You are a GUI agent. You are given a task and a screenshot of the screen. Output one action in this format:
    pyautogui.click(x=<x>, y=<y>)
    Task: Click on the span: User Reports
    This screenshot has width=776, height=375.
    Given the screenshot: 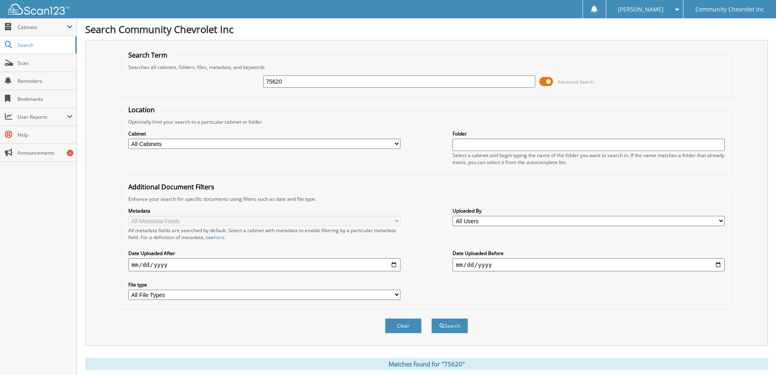 What is the action you would take?
    pyautogui.click(x=42, y=117)
    